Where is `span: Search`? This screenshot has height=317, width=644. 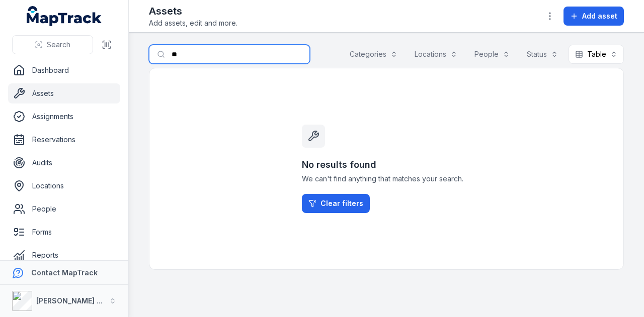 span: Search is located at coordinates (59, 45).